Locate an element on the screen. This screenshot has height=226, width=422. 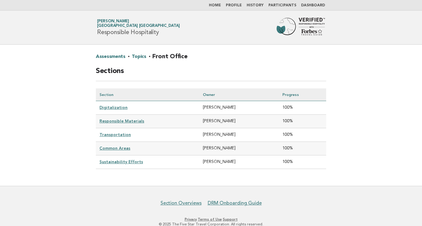
a: Sustainability Efforts is located at coordinates (121, 162).